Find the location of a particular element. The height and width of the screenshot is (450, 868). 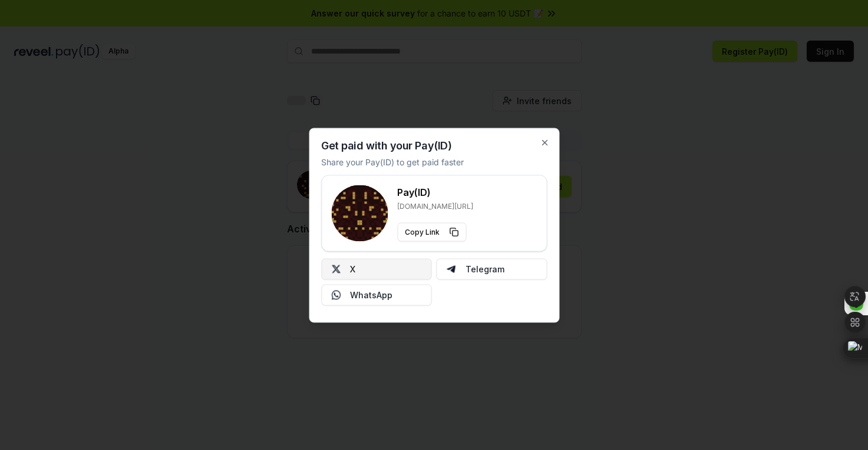

img: Whatsapp is located at coordinates (336, 295).